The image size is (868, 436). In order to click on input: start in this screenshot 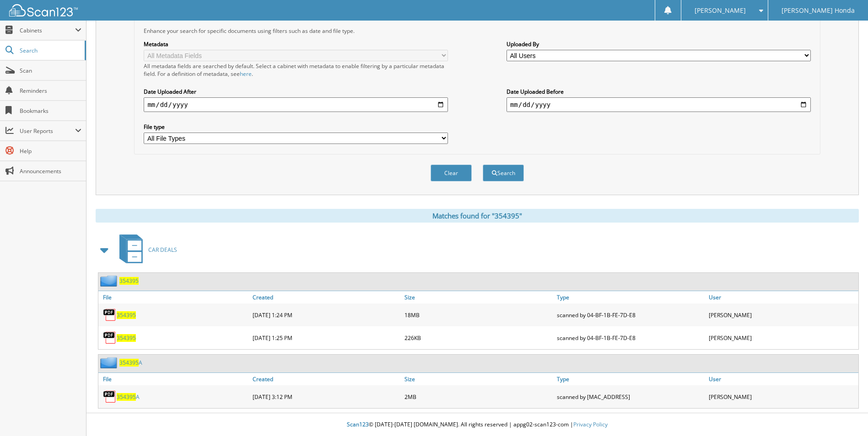, I will do `click(296, 104)`.